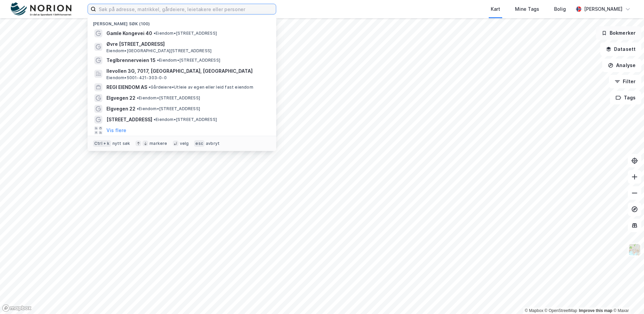  Describe the element at coordinates (618, 33) in the screenshot. I see `button: Bokmerker` at that location.